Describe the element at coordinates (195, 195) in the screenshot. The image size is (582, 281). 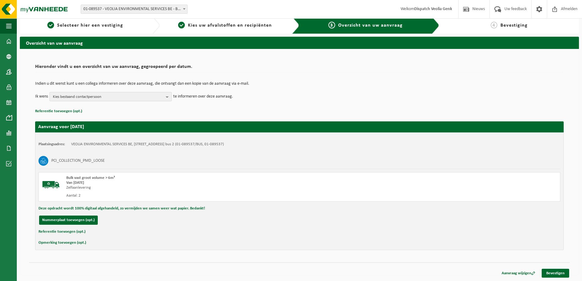
I see `div: Aantal: 2` at that location.